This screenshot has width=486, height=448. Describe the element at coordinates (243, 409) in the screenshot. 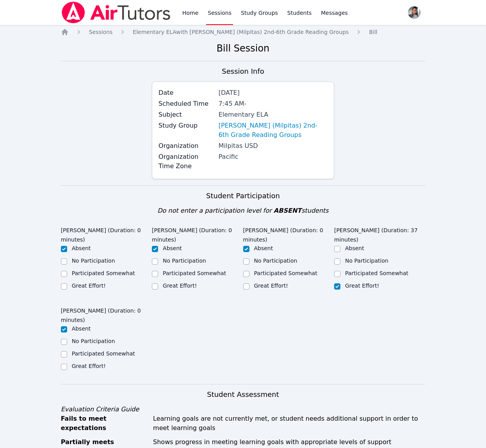

I see `div: Evaluation Criteria Guide` at that location.